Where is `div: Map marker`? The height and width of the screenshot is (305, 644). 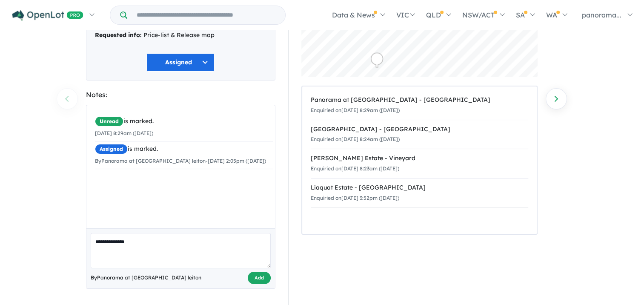 div: Map marker is located at coordinates (377, 60).